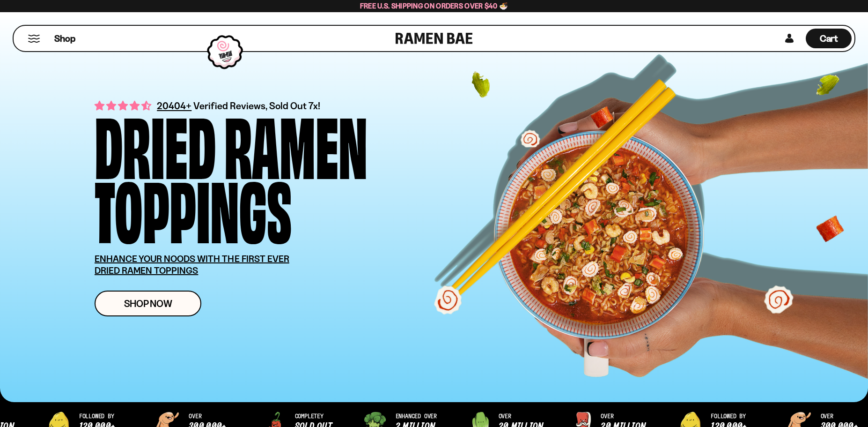 The height and width of the screenshot is (427, 868). Describe the element at coordinates (192, 264) in the screenshot. I see `u: ENHANCE YOUR NOODS WITH THE FIRST EVER DRIED RAMEN TOPPINGS` at that location.